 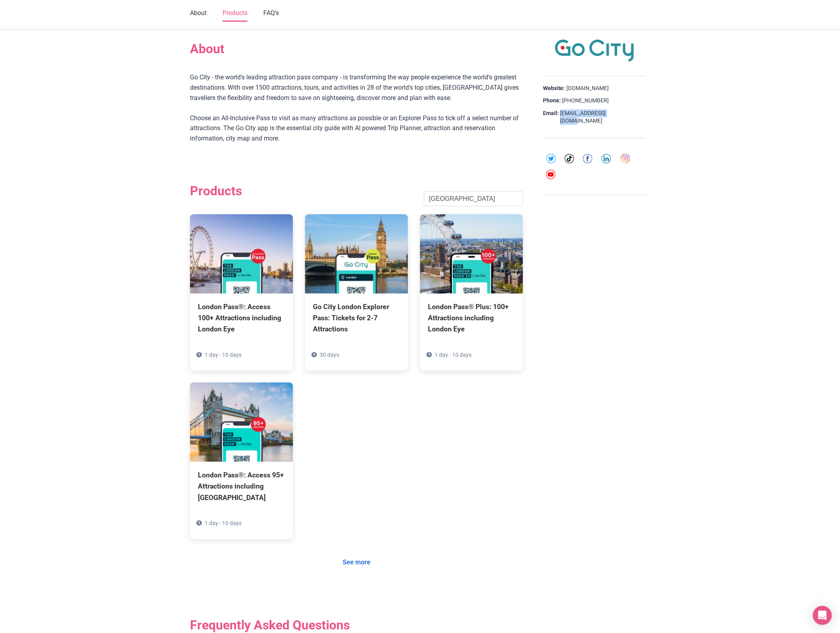 What do you see at coordinates (551, 175) in the screenshot?
I see `img: youtube-round-01-0acef599b0341403c37127b094ecd7da.svg` at bounding box center [551, 175].